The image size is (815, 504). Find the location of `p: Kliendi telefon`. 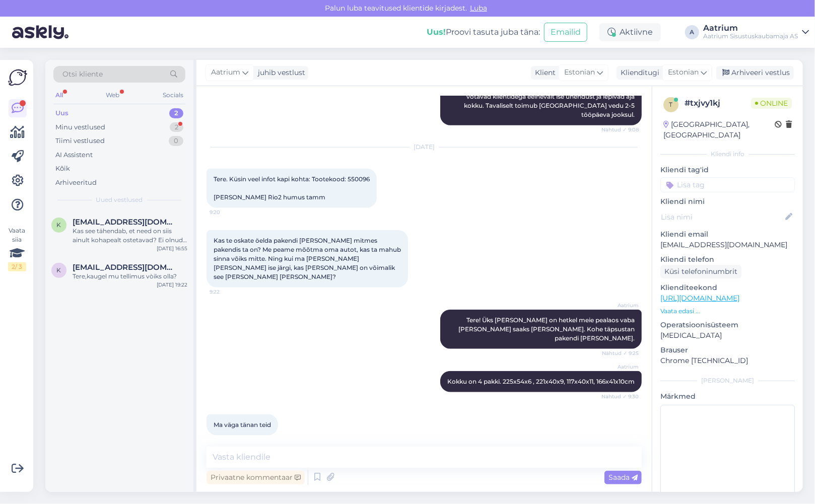

p: Kliendi telefon is located at coordinates (727, 259).